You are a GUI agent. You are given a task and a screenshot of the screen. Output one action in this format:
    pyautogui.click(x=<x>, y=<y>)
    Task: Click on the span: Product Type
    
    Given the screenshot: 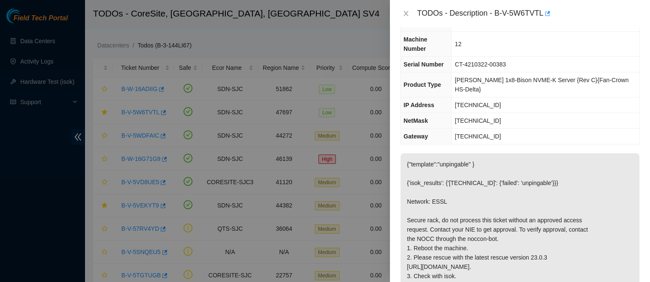 What is the action you would take?
    pyautogui.click(x=422, y=85)
    